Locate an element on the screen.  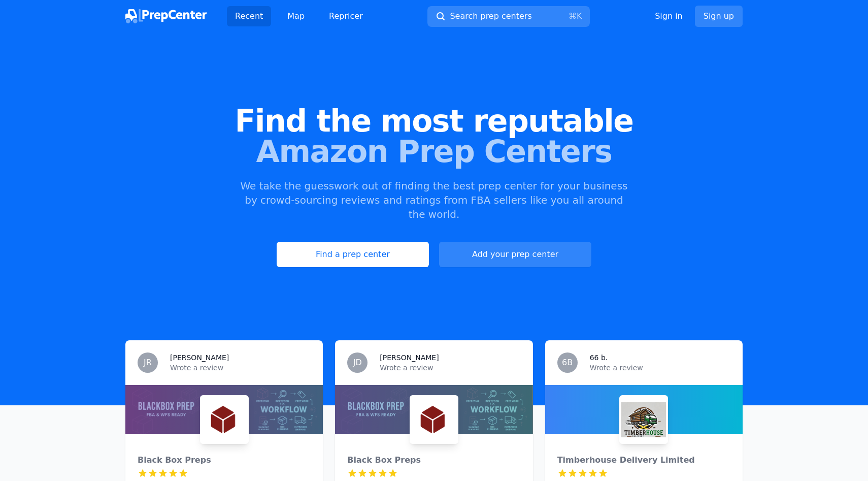
div: Timberhouse Delivery Limited is located at coordinates (644, 460).